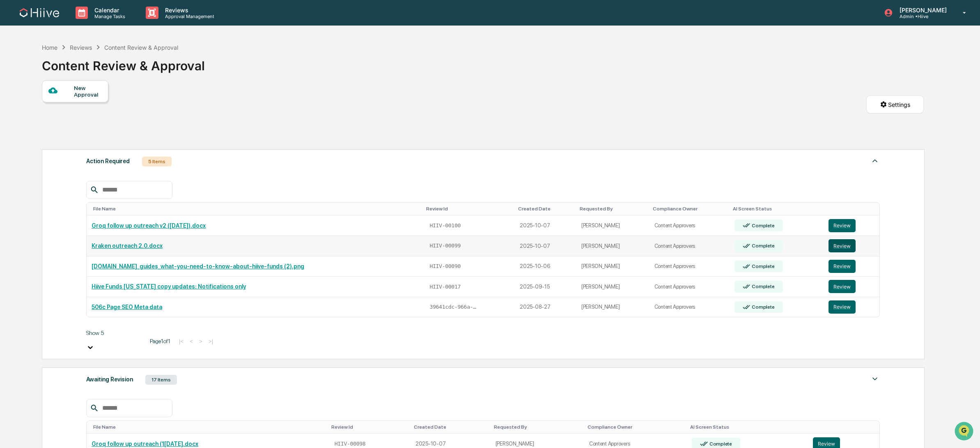 The width and height of the screenshot is (980, 448). I want to click on span: Pylon, so click(90, 142).